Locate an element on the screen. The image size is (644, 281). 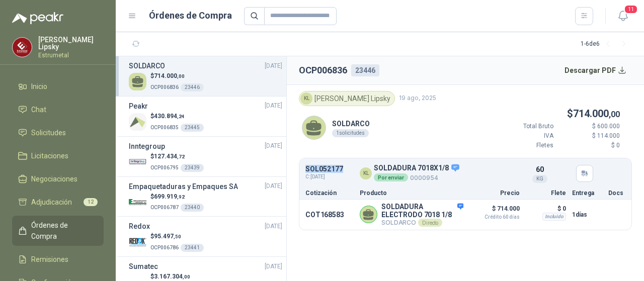
span: ,72 is located at coordinates (181, 156).